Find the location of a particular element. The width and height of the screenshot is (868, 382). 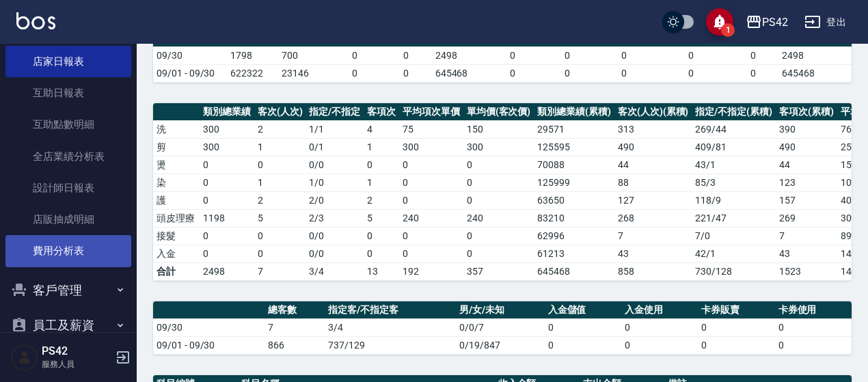

td: 269 is located at coordinates (807, 217).